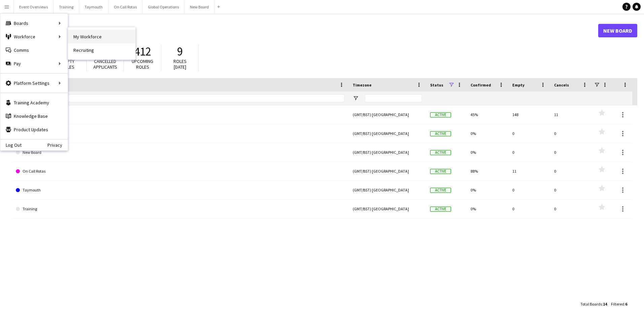 The width and height of the screenshot is (644, 321). Describe the element at coordinates (34, 7) in the screenshot. I see `button: Event Overviews` at that location.